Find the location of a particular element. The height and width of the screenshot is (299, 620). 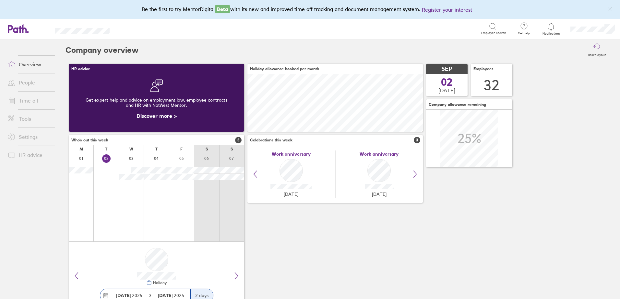

label: Reset layout is located at coordinates (596, 54).